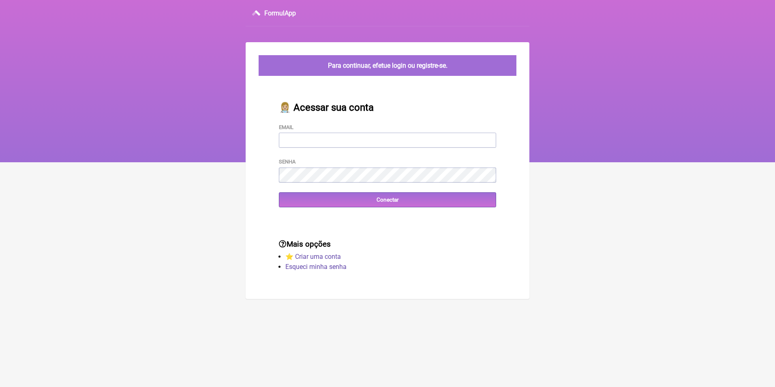 The height and width of the screenshot is (387, 775). What do you see at coordinates (388, 244) in the screenshot?
I see `h3: Mais opções` at bounding box center [388, 244].